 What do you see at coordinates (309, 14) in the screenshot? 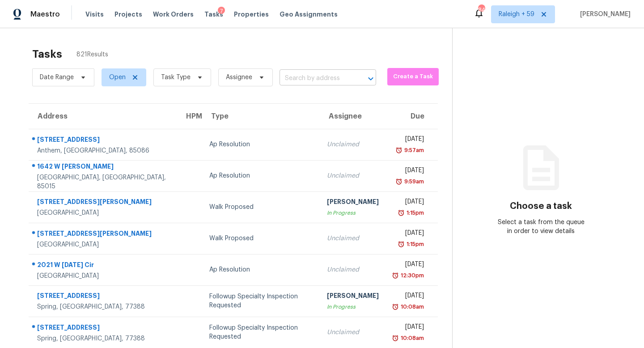
I see `span: Geo Assignments` at bounding box center [309, 14].